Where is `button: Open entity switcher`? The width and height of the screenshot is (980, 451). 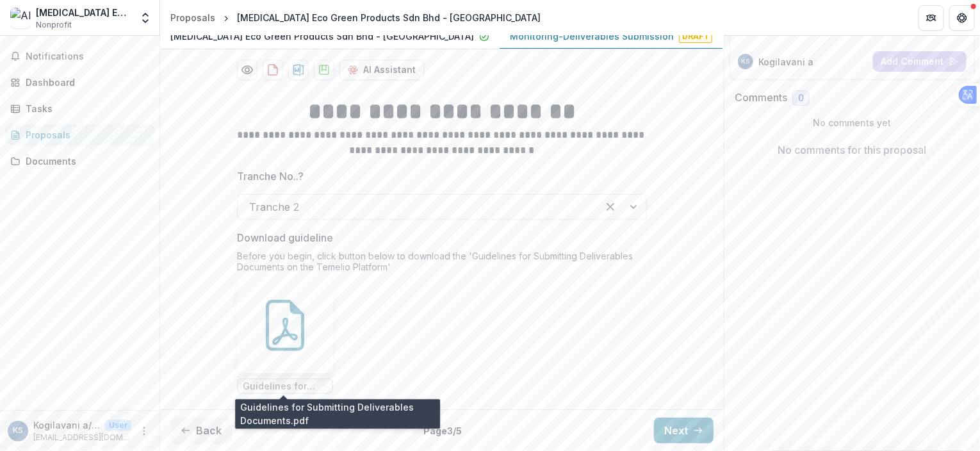 button: Open entity switcher is located at coordinates (146, 18).